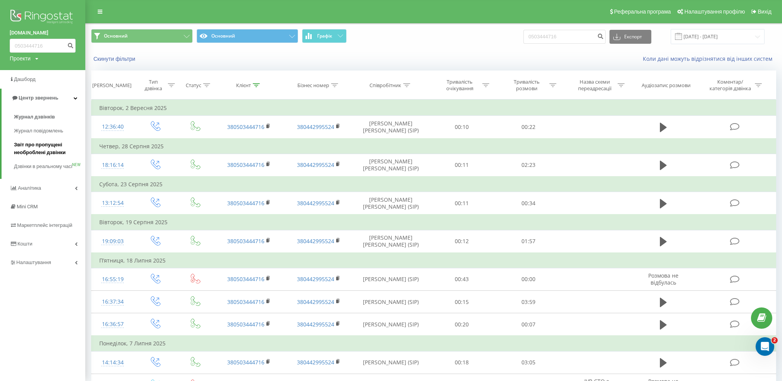 Image resolution: width=782 pixels, height=381 pixels. I want to click on span: Вихід, so click(765, 12).